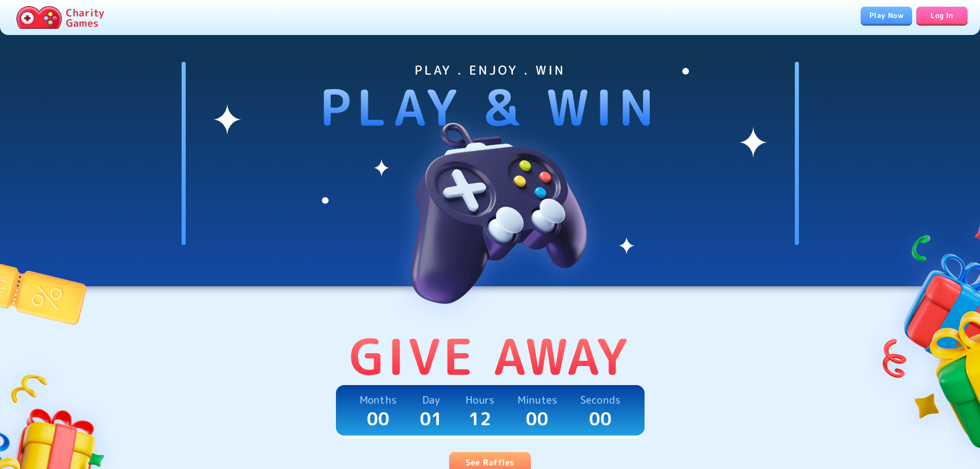  I want to click on p: 12, so click(480, 419).